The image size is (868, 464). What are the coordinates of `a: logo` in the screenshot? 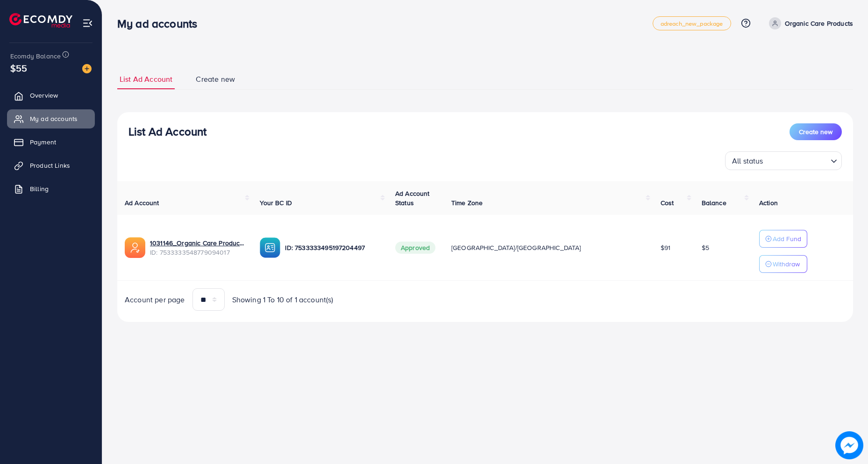 It's located at (41, 20).